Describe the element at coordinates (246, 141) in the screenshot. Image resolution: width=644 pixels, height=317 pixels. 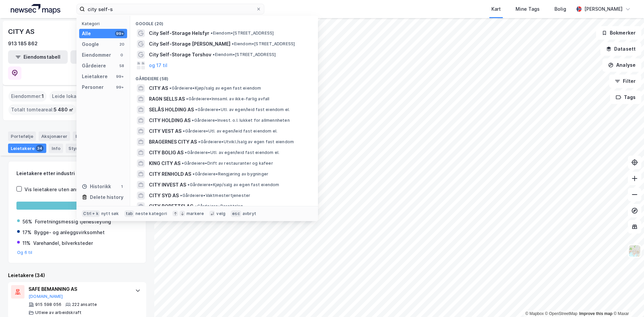
I see `span: Gårdeiere • Utvikl./salg av egen fast eiendom` at that location.